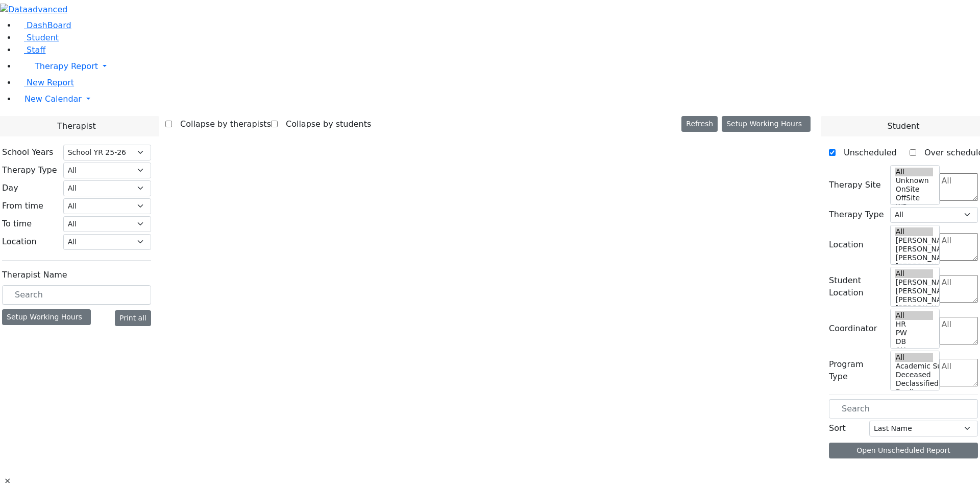 This screenshot has width=980, height=483. What do you see at coordinates (867, 152) in the screenshot?
I see `label: Unscheduled` at bounding box center [867, 152].